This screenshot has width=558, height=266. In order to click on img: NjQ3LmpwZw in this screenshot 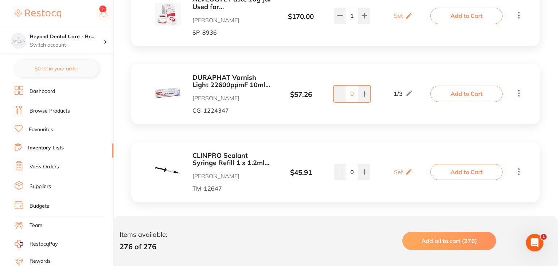, I will do `click(168, 171)`.